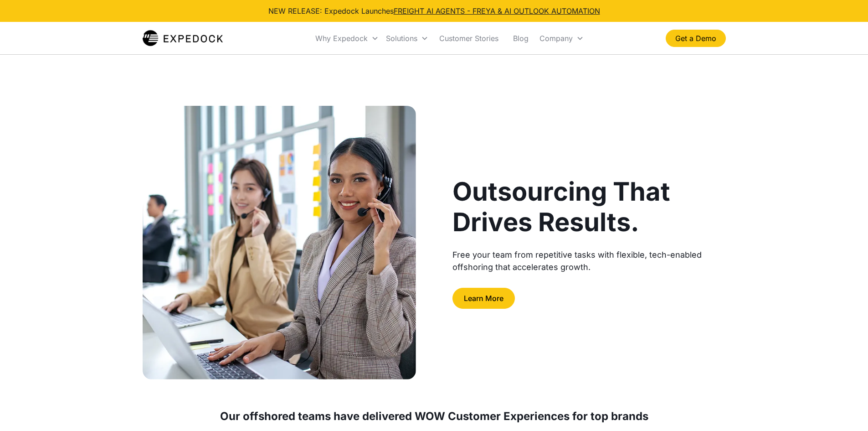 The image size is (868, 431). What do you see at coordinates (521, 39) in the screenshot?
I see `a: Blog` at bounding box center [521, 39].